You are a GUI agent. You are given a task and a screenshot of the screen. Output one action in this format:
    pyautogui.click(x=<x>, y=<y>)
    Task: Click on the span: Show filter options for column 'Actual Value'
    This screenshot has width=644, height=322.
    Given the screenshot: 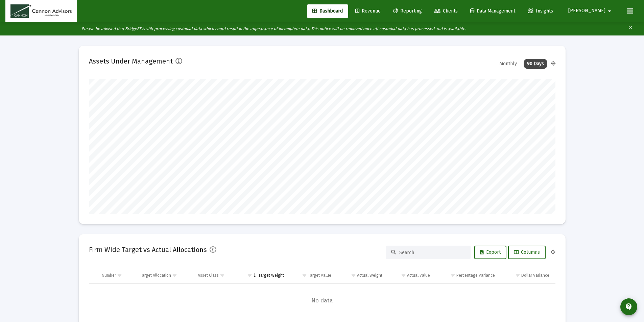 What is the action you would take?
    pyautogui.click(x=403, y=275)
    